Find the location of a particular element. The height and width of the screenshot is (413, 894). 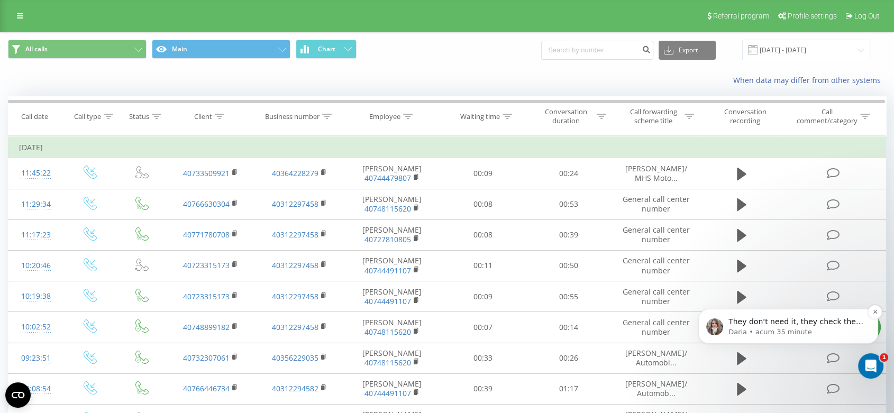

a: 40733509921 is located at coordinates (206, 173).